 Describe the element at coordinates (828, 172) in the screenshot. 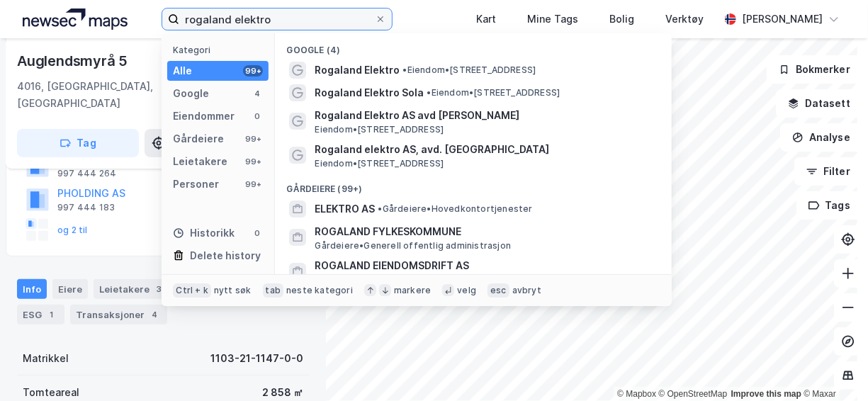

I see `button: Filter` at that location.